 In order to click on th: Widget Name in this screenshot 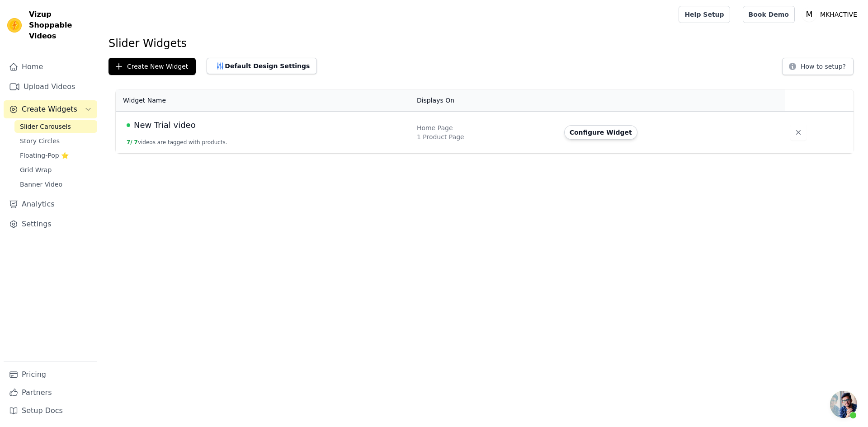, I will do `click(264, 101)`.